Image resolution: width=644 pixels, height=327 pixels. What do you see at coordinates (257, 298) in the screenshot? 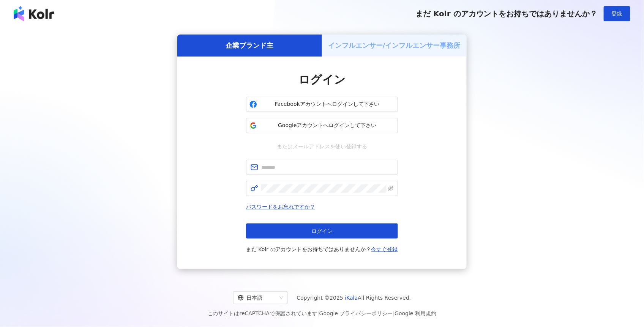
I see `div: 日本語` at bounding box center [257, 298].